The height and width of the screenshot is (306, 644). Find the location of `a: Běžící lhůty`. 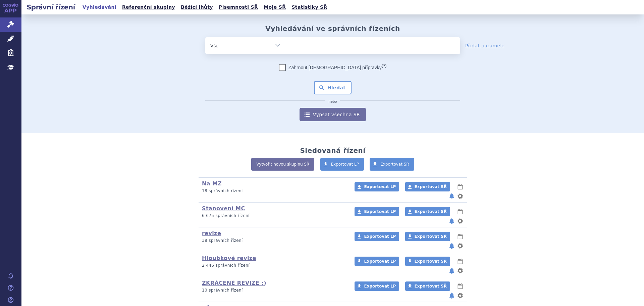

a: Běžící lhůty is located at coordinates (197, 7).